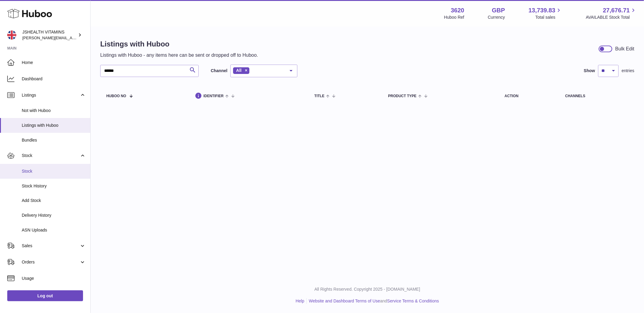 This screenshot has width=644, height=313. What do you see at coordinates (54, 230) in the screenshot?
I see `span: ASN Uploads` at bounding box center [54, 230].